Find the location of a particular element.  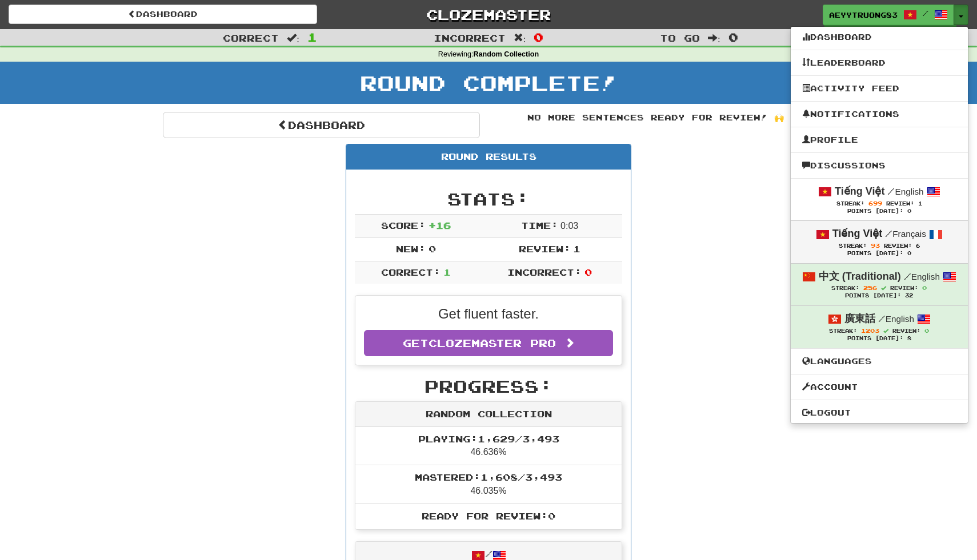

span: 93 is located at coordinates (876, 245).